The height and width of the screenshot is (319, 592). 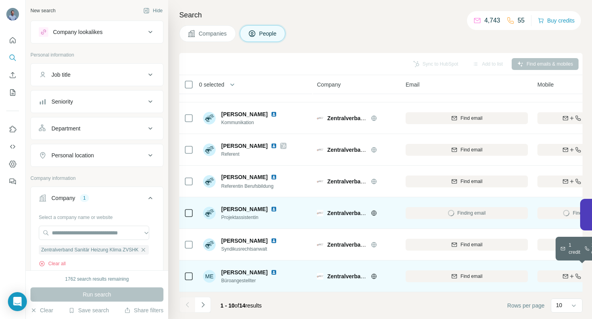 I want to click on span: 1 - 10, so click(x=227, y=306).